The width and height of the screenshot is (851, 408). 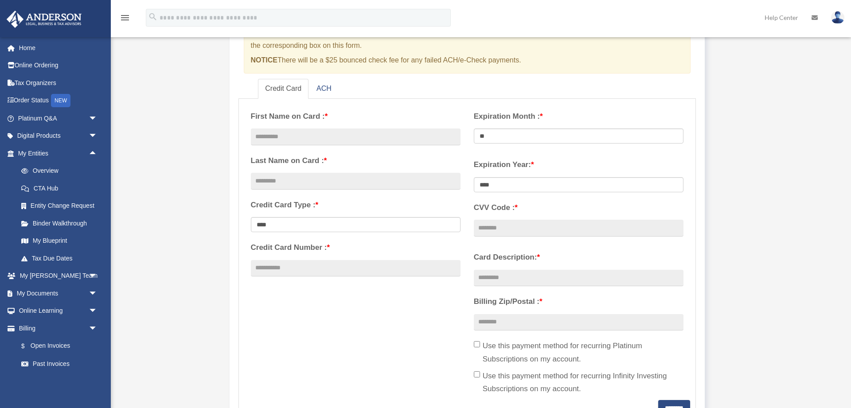 What do you see at coordinates (578, 117) in the screenshot?
I see `label: Expiration Month :` at bounding box center [578, 117].